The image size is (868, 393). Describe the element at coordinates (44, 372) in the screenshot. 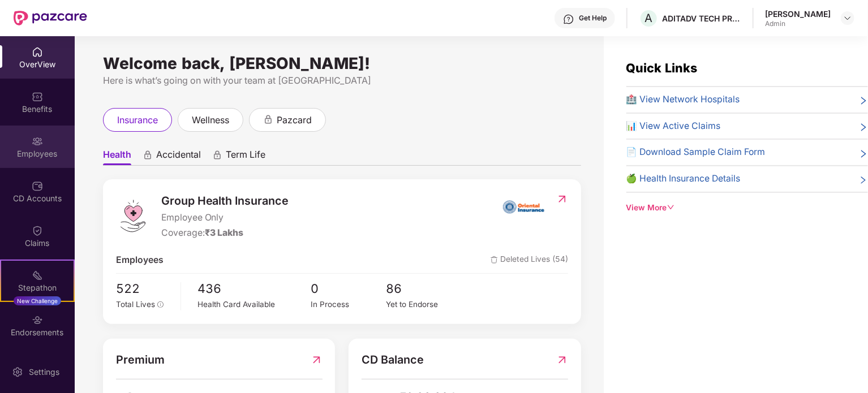

I see `div: Settings` at that location.